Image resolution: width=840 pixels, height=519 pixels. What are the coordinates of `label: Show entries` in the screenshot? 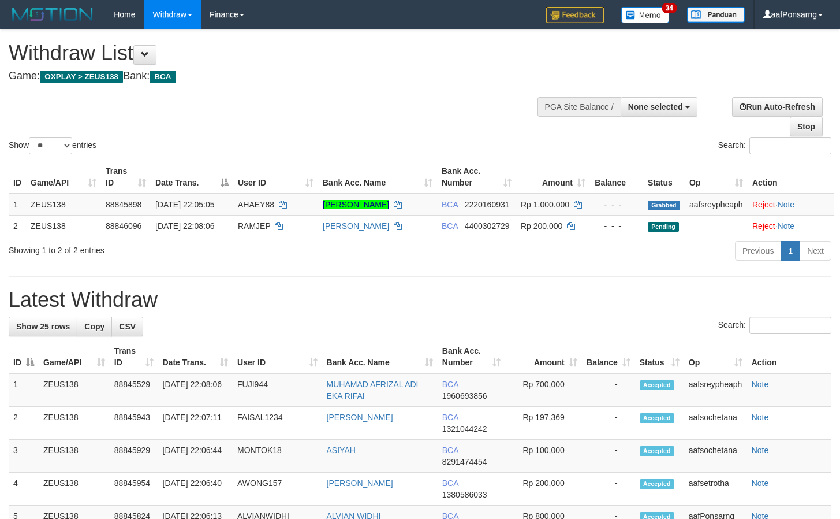 It's located at (53, 146).